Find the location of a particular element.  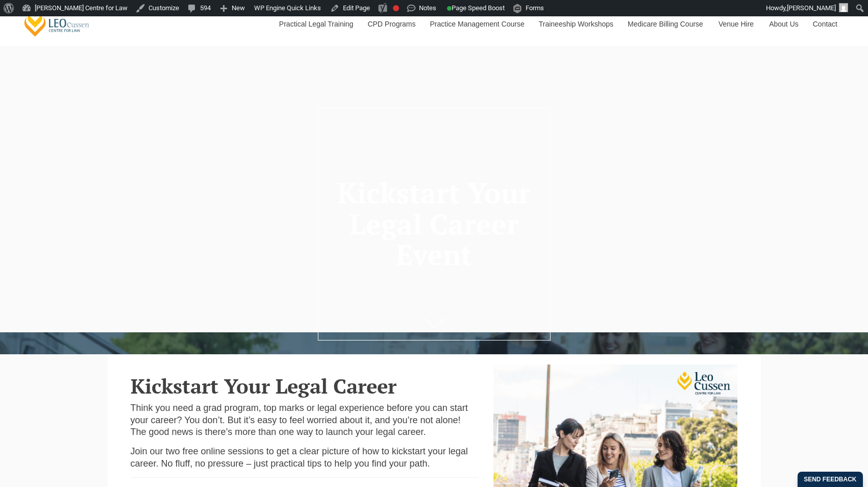

span: Think you need a grad program, top marks or legal experience before you can start your career? Yo... is located at coordinates (299, 420).